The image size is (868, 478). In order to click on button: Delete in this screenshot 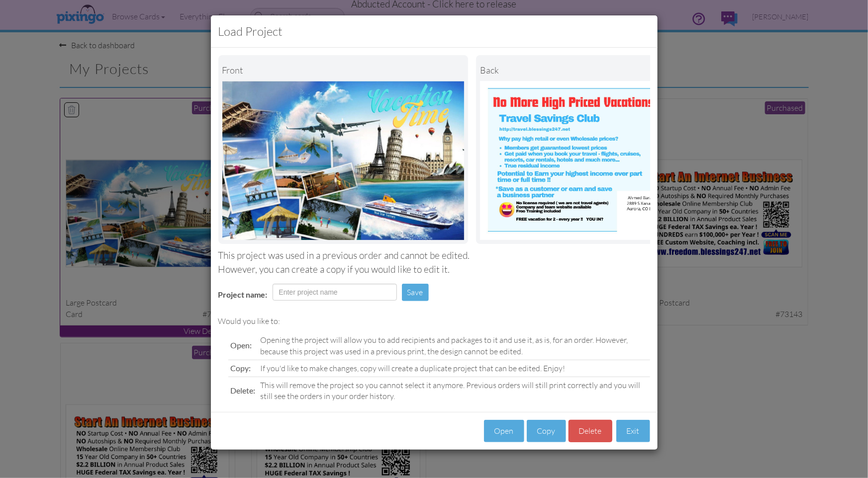, I will do `click(590, 431)`.